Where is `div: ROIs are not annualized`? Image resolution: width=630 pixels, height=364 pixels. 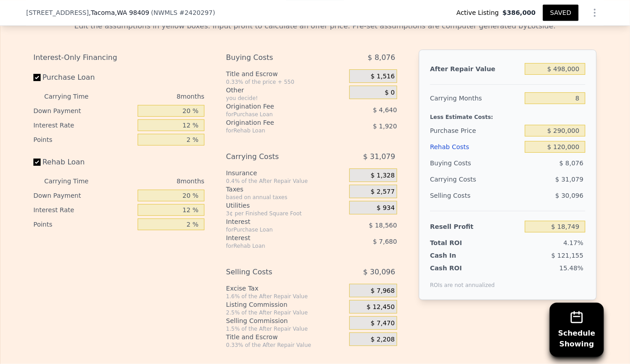
div: ROIs are not annualized is located at coordinates (463, 281).